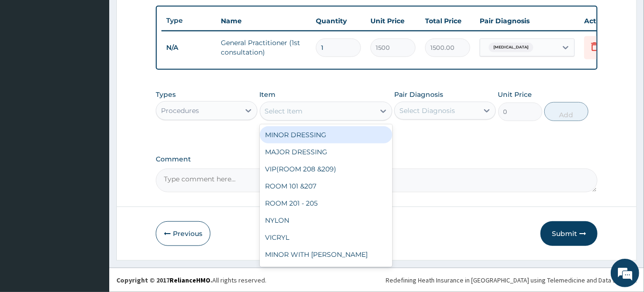  What do you see at coordinates (326, 135) in the screenshot?
I see `div: MINOR DRESSING` at bounding box center [326, 135].